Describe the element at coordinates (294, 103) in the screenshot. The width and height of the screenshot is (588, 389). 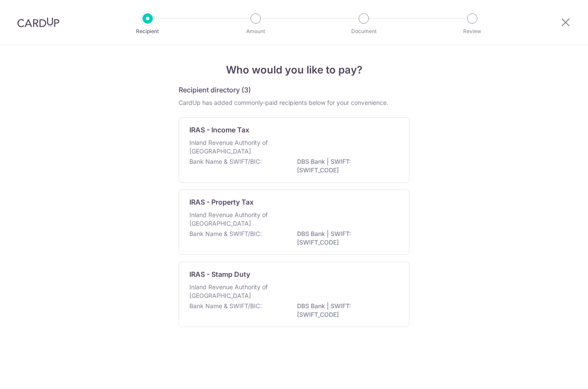
I see `div: CardUp has added commonly-paid recipients below for your convenience.` at that location.